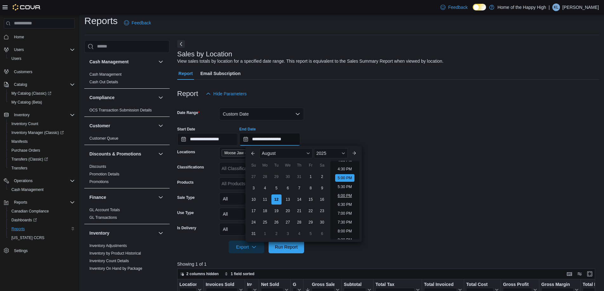  What do you see at coordinates (20, 85) in the screenshot?
I see `button: Catalog` at bounding box center [20, 85].